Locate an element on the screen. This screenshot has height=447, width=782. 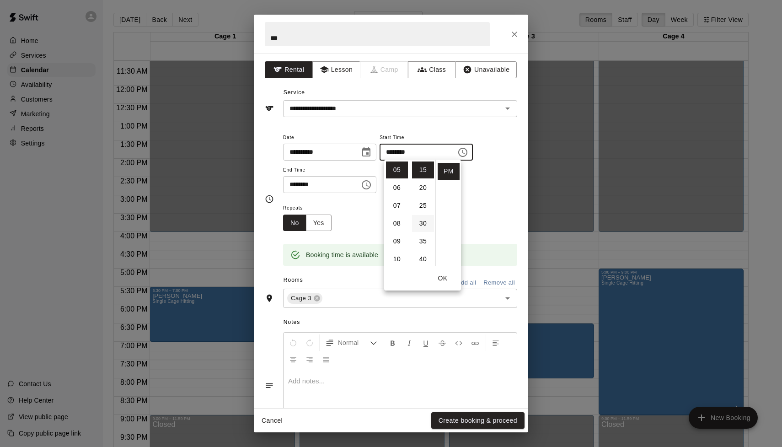
button: Close is located at coordinates (514, 34).